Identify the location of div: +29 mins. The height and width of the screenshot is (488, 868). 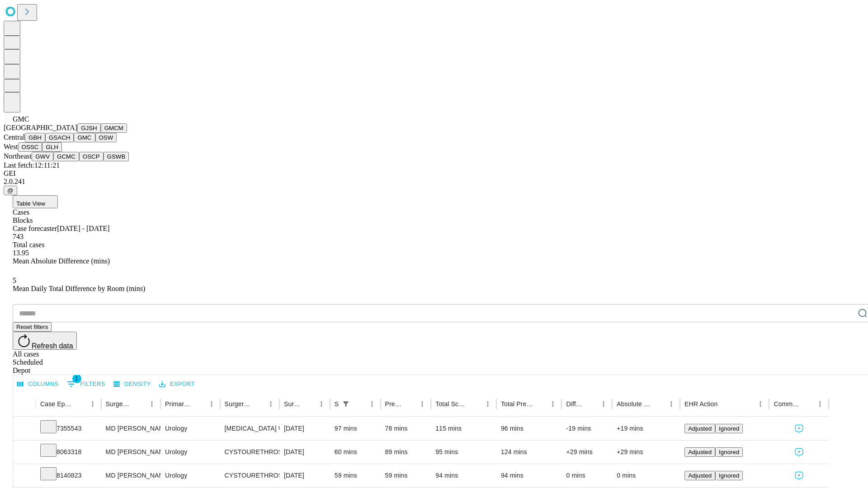
(587, 452).